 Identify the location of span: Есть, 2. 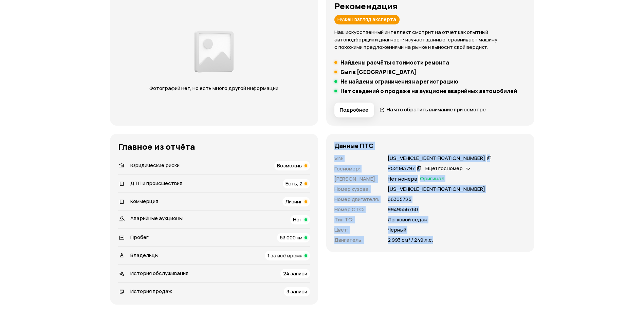
(294, 183).